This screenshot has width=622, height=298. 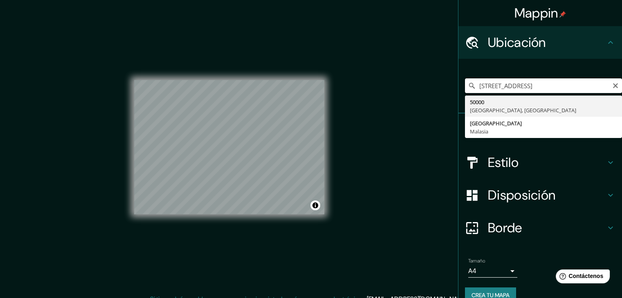 What do you see at coordinates (563, 14) in the screenshot?
I see `img: pin-icon.png` at bounding box center [563, 14].